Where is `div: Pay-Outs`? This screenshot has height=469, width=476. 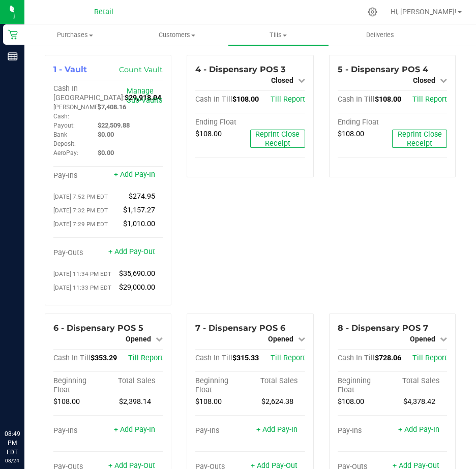
div: Pay-Outs is located at coordinates (81, 253).